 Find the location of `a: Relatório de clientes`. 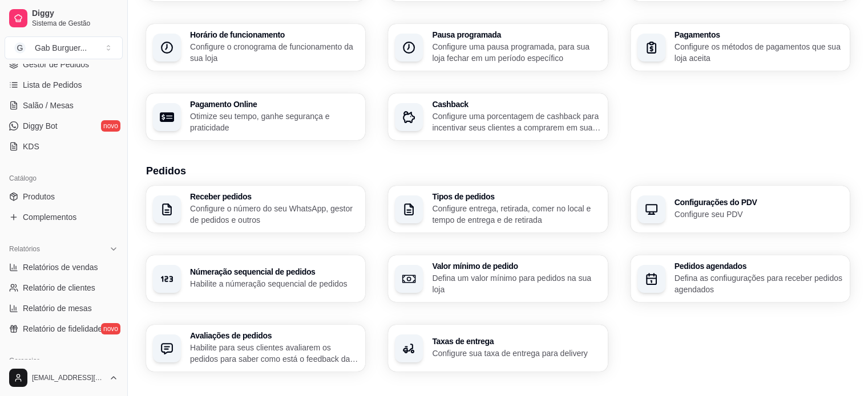

a: Relatório de clientes is located at coordinates (64, 288).